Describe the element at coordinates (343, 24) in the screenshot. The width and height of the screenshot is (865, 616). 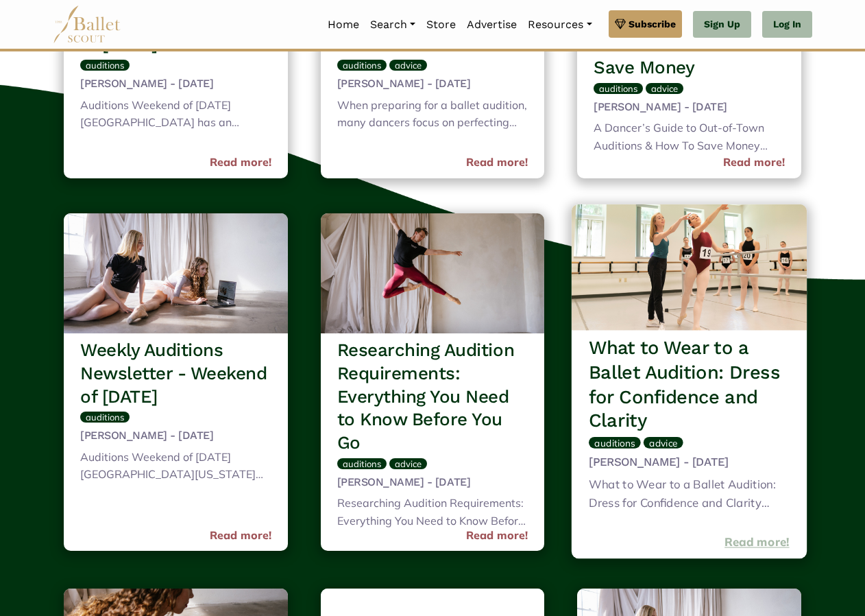
I see `a: Home` at that location.